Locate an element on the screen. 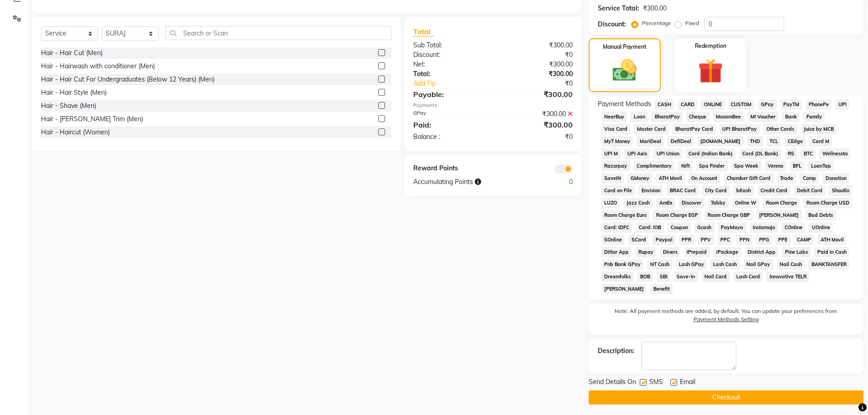 This screenshot has width=868, height=415. span: Email is located at coordinates (688, 383).